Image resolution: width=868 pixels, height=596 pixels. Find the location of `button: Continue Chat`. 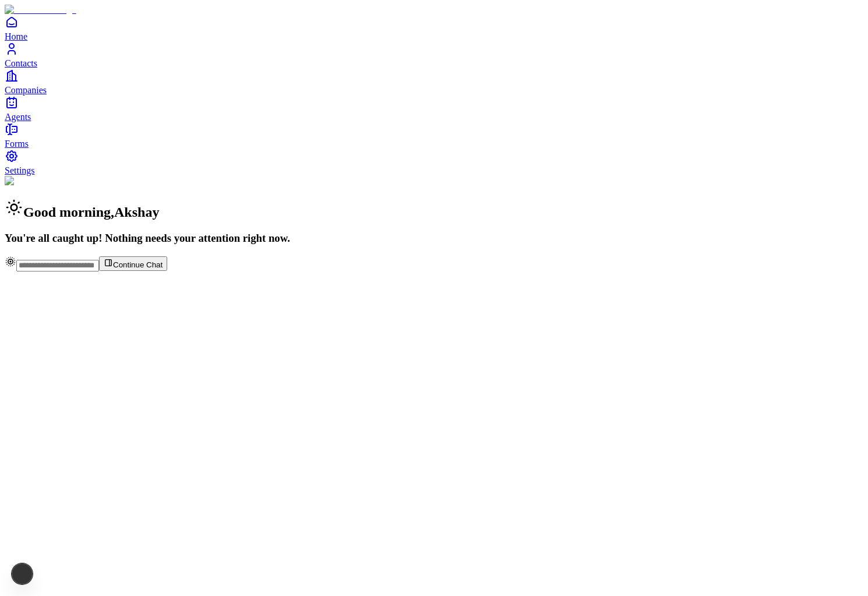

button: Continue Chat is located at coordinates (133, 263).